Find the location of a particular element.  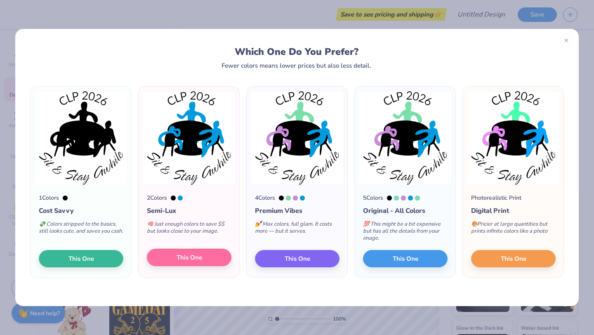

img: 2 color option is located at coordinates (189, 138).